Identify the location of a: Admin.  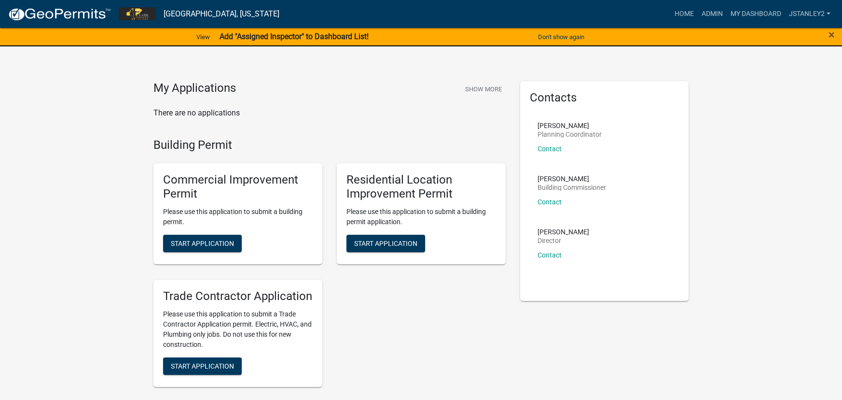
(712, 14).